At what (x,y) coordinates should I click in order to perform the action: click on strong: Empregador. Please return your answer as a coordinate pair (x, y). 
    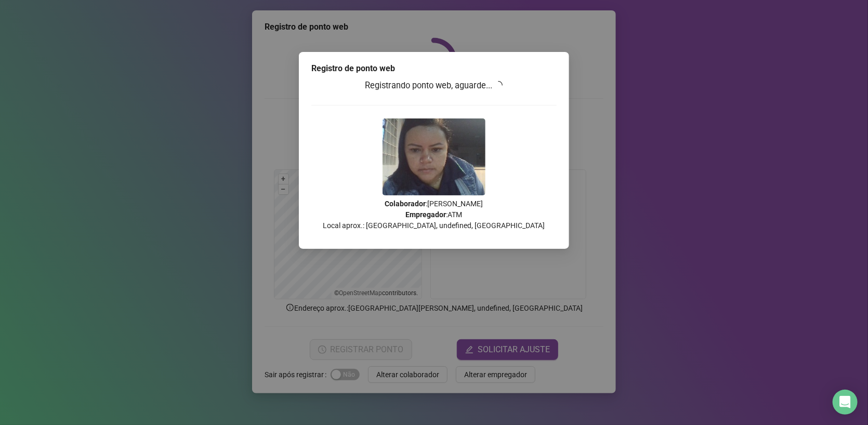
    Looking at the image, I should click on (426, 215).